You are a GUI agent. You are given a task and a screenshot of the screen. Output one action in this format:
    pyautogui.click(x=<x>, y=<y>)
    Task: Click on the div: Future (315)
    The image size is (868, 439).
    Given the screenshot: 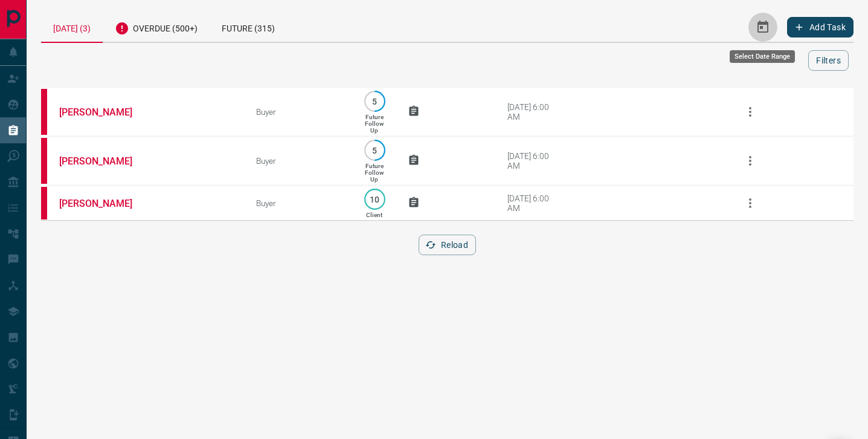 What is the action you would take?
    pyautogui.click(x=249, y=27)
    